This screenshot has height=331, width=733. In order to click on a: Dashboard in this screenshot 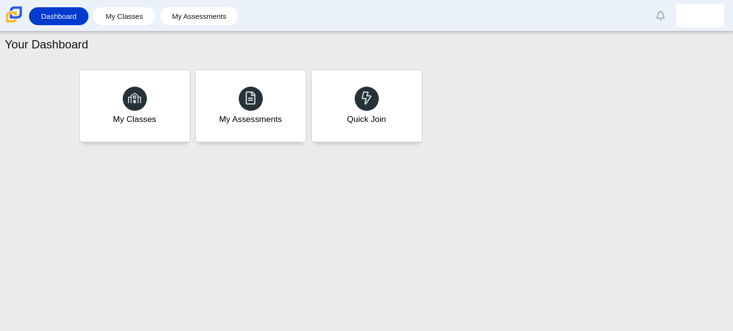, I will do `click(58, 16)`.